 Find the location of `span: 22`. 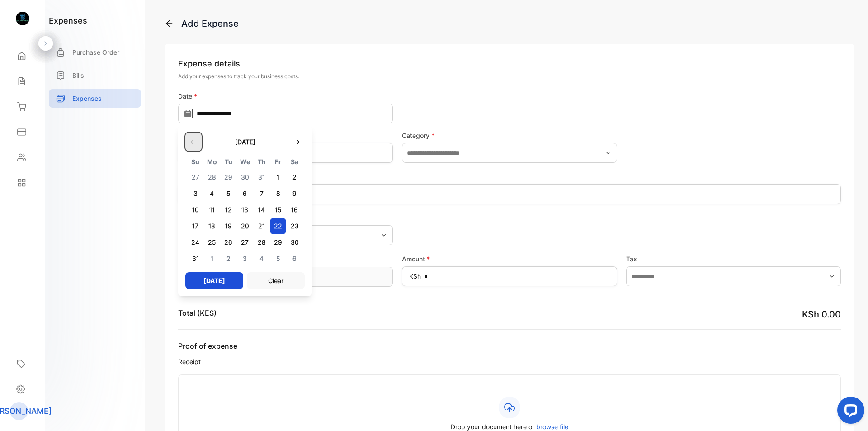

span: 22 is located at coordinates (278, 226).